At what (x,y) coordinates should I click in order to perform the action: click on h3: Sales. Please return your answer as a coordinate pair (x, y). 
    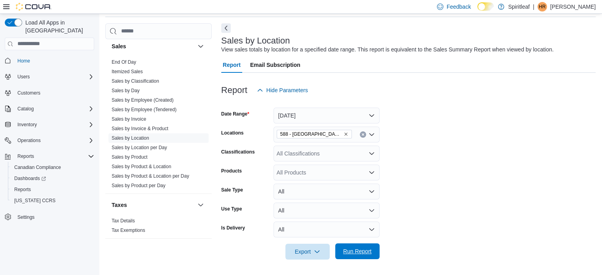
    Looking at the image, I should click on (119, 46).